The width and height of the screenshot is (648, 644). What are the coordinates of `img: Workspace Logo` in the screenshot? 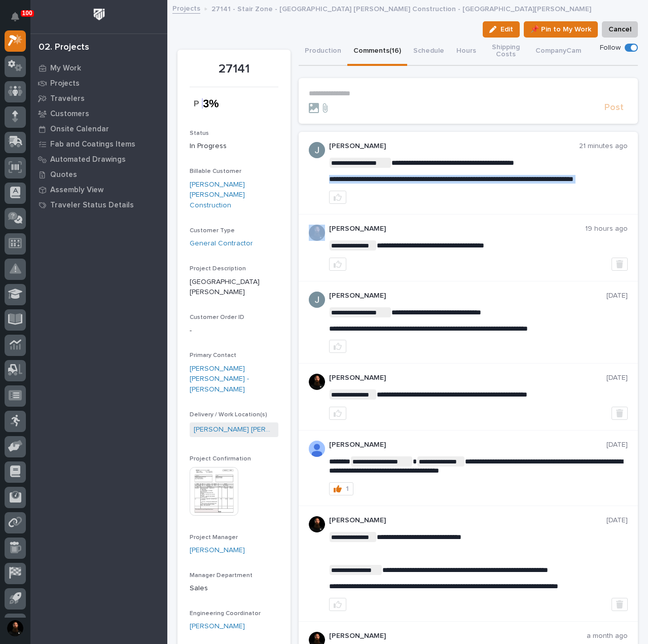 It's located at (99, 14).